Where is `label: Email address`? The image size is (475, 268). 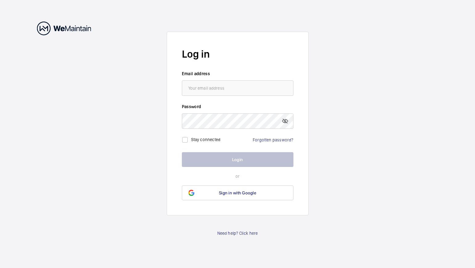 label: Email address is located at coordinates (237, 74).